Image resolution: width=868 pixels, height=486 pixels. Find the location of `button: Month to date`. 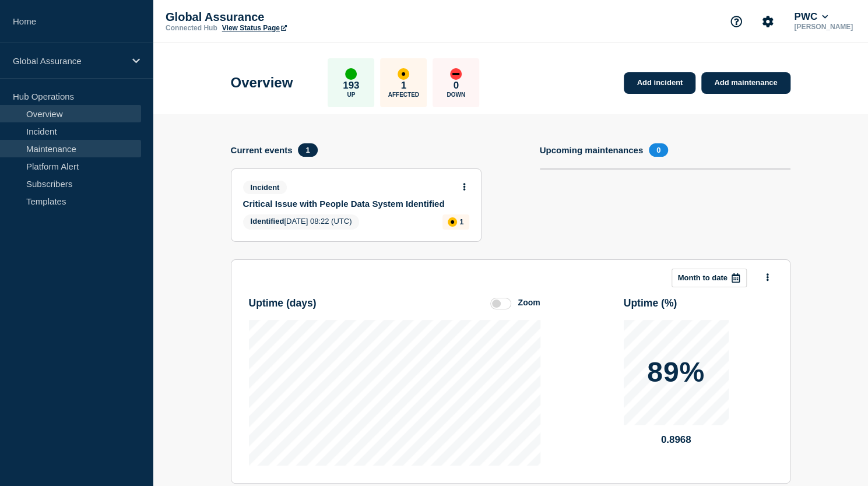

button: Month to date is located at coordinates (709, 278).